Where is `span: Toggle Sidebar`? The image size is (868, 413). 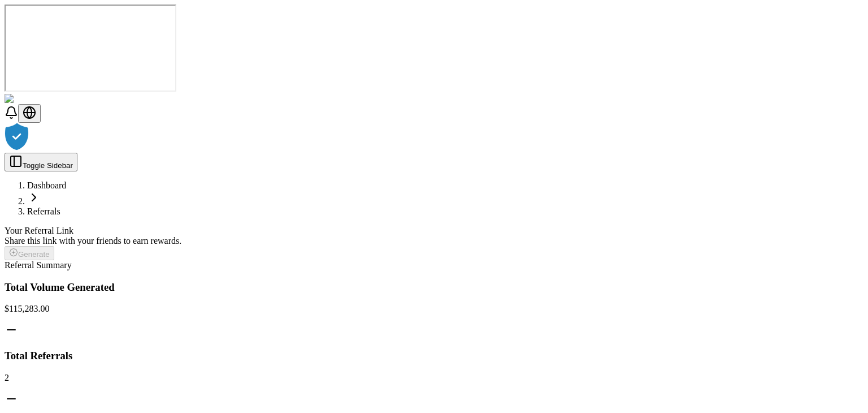
span: Toggle Sidebar is located at coordinates (48, 165).